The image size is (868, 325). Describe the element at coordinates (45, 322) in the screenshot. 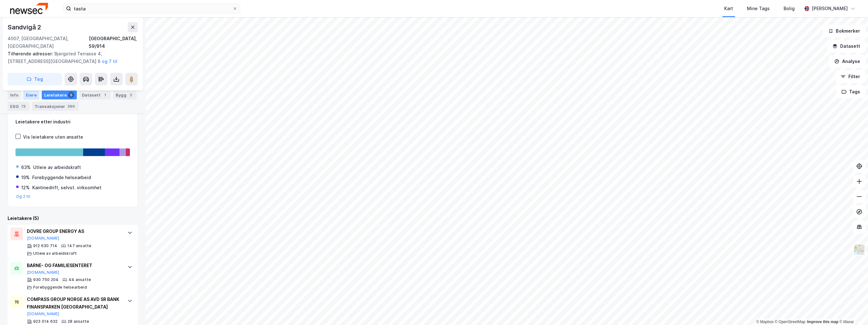

I see `div: 923 014 632` at that location.